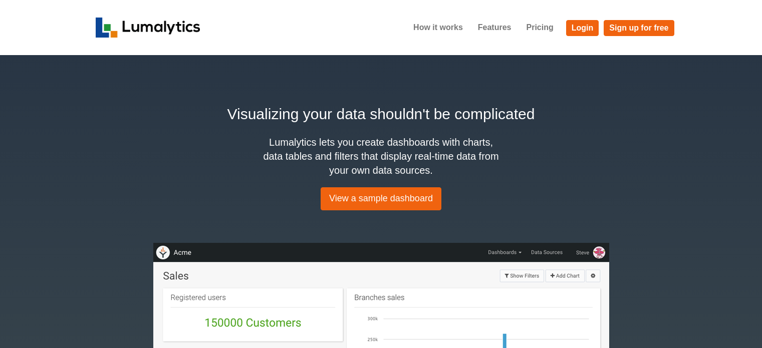 This screenshot has height=348, width=762. I want to click on img: logo_v2-f34f87db3d4d9f5311d6c47995059ad6168825a3e1eb260e01c8041e89355404.png, so click(148, 28).